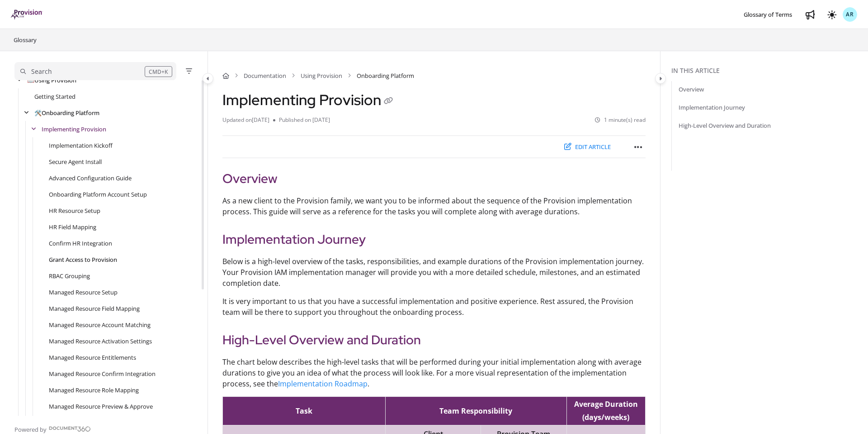  What do you see at coordinates (434, 306) in the screenshot?
I see `p: It is very important to us that you have a successful implementation and positive experience. Res...` at bounding box center [434, 306].